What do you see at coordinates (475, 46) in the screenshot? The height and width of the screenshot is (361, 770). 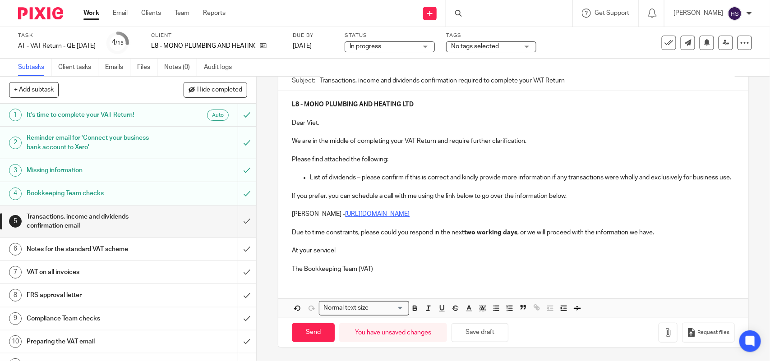 I see `span: No tags selected` at bounding box center [475, 46].